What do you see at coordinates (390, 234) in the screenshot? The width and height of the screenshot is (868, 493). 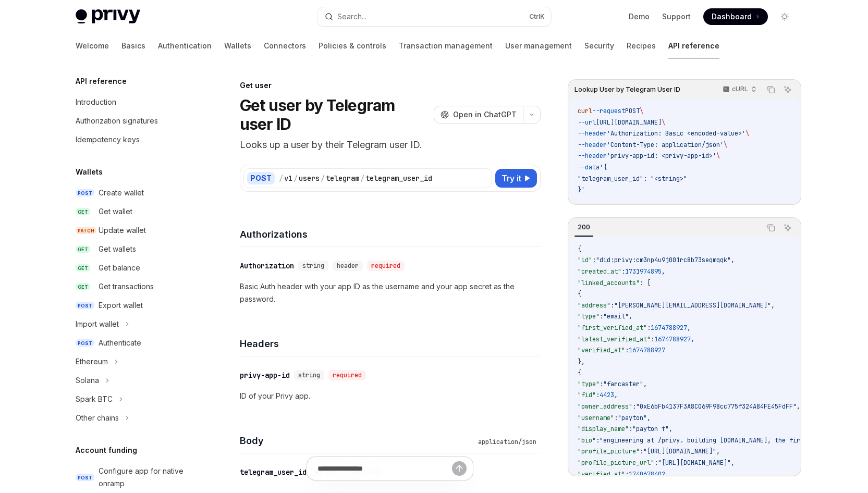 I see `h4: Authorizations` at bounding box center [390, 234].